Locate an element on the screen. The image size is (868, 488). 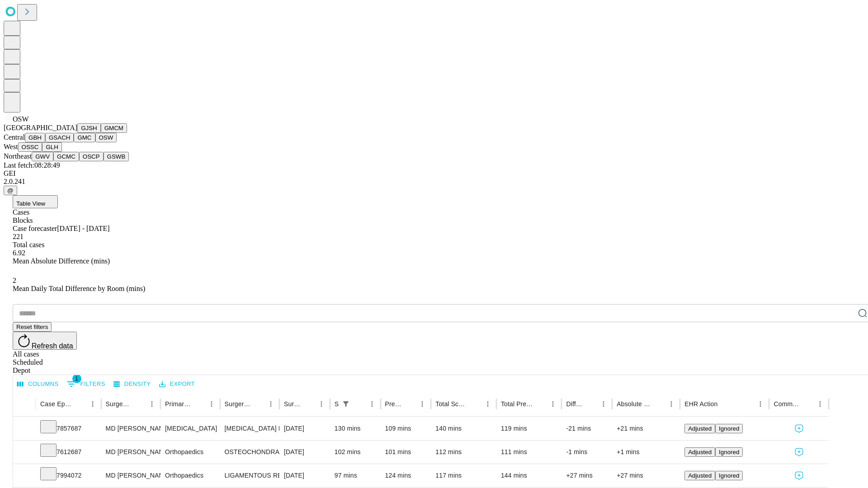
div: 140 mins is located at coordinates (464, 428).